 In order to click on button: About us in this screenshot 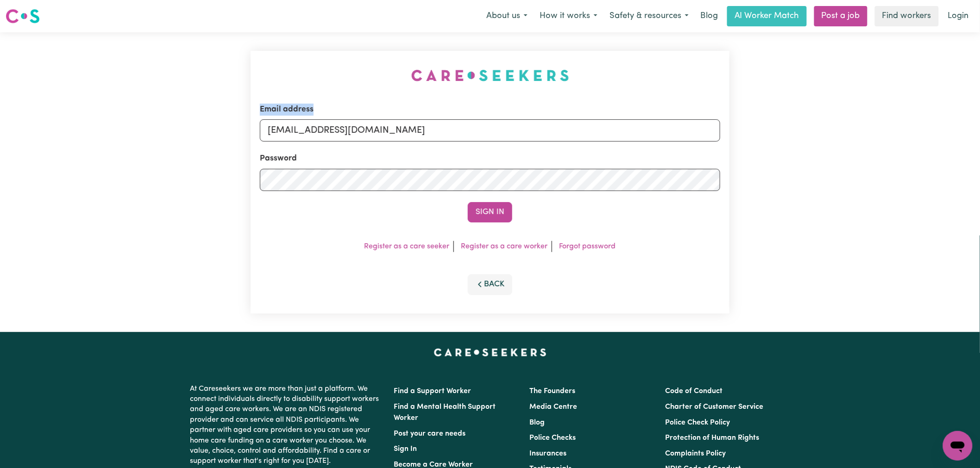, I will do `click(507, 16)`.